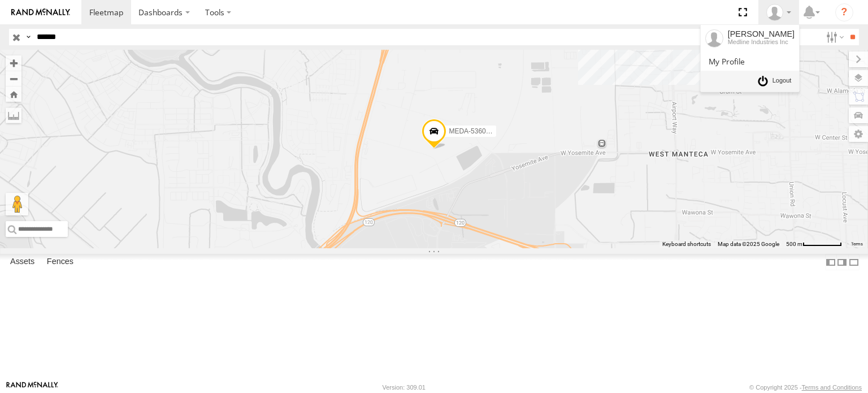  Describe the element at coordinates (805, 388) in the screenshot. I see `div: © Copyright 2025 -` at that location.